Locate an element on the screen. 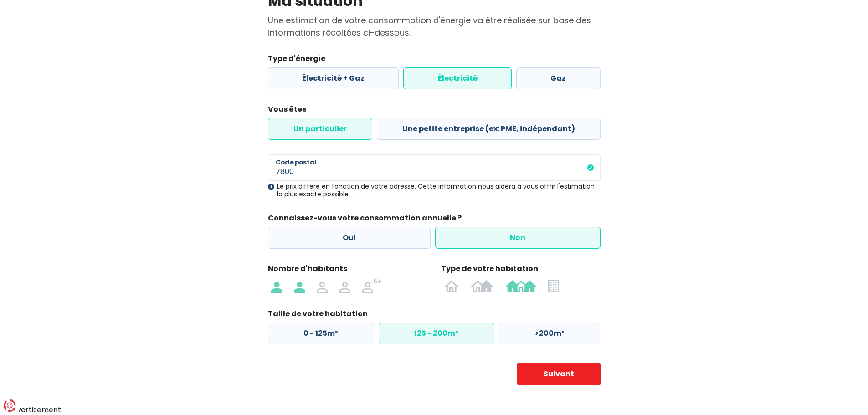 This screenshot has width=868, height=415. legend: Vous êtes is located at coordinates (434, 111).